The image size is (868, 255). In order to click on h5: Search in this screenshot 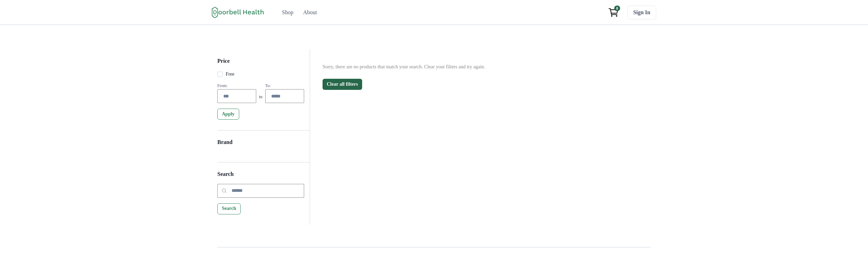, I will do `click(261, 177)`.